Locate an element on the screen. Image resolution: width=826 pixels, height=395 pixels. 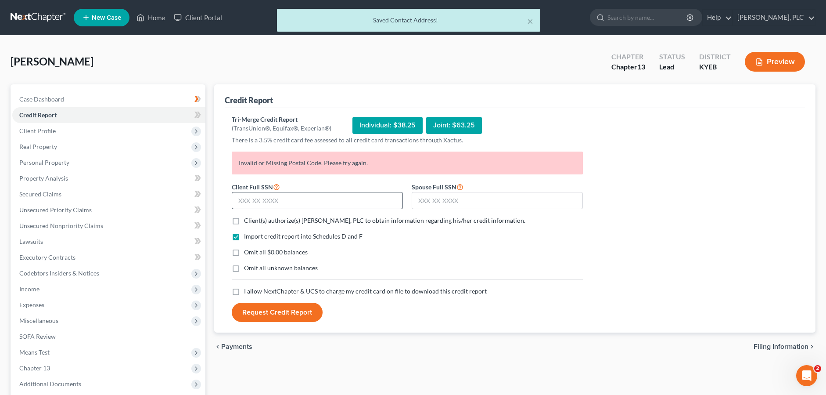
div: District is located at coordinates (715, 57).